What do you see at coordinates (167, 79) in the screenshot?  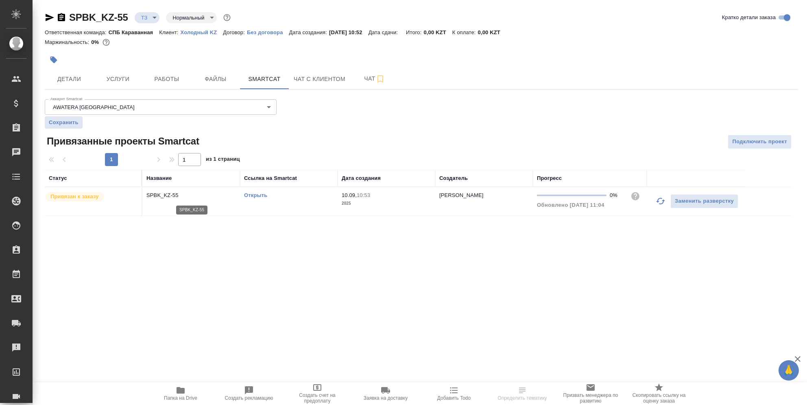 I see `span: Работы` at bounding box center [167, 79].